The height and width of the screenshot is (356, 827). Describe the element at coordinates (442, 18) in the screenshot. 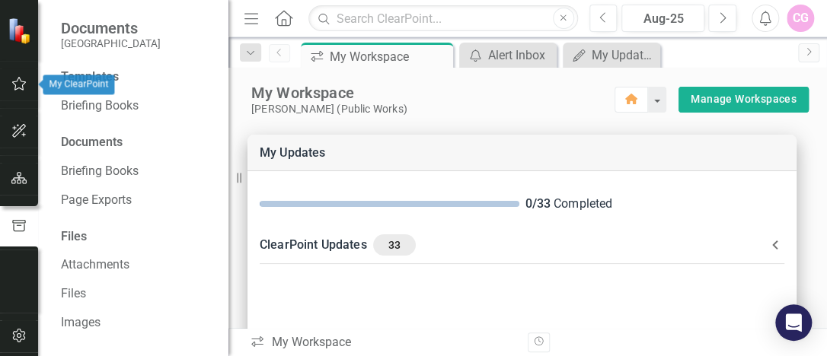

I see `input: Search ClearPoint...` at that location.